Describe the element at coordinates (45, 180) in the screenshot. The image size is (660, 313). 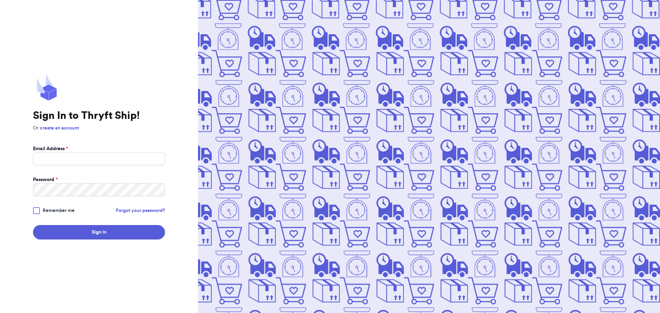
I see `label: Password` at that location.